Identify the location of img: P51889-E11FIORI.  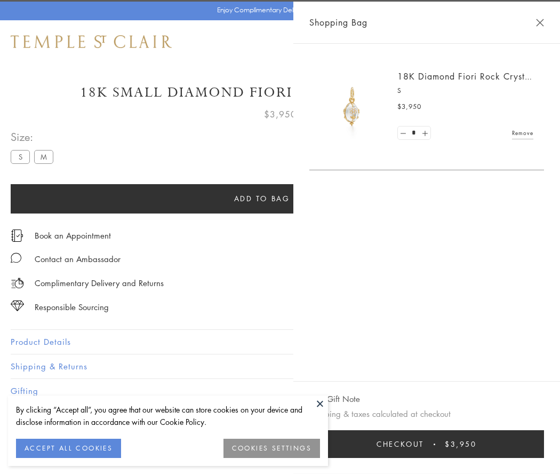
(352, 107).